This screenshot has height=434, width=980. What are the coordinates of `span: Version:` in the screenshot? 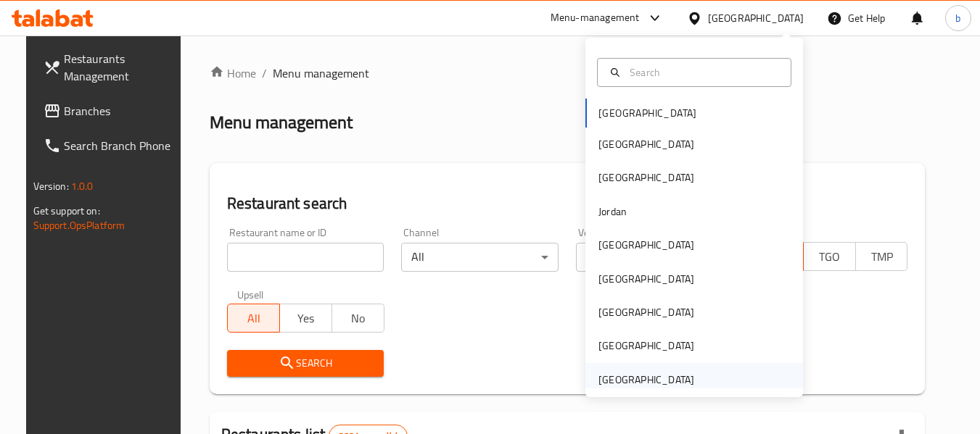 It's located at (51, 186).